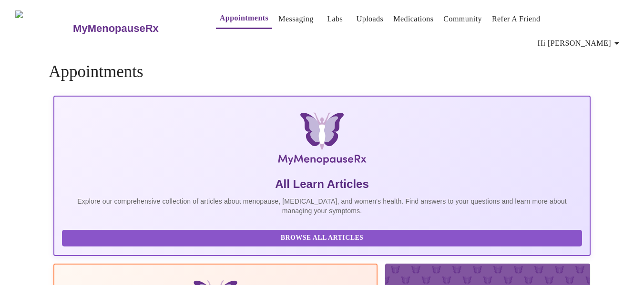 Image resolution: width=644 pixels, height=285 pixels. What do you see at coordinates (322, 72) in the screenshot?
I see `h4: Appointments` at bounding box center [322, 72].